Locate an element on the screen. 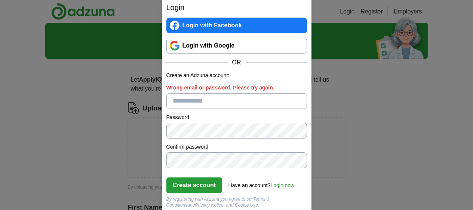  div: Have an account? is located at coordinates (261, 183).